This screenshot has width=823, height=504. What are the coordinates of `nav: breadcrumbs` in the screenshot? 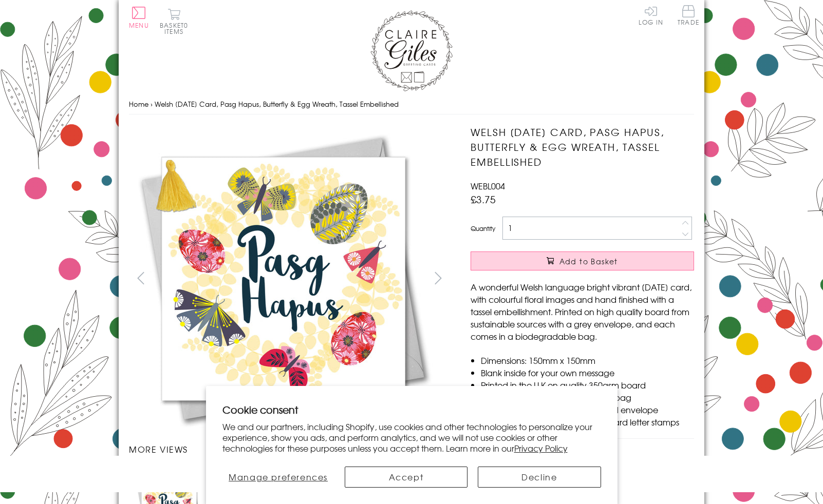 It's located at (412, 104).